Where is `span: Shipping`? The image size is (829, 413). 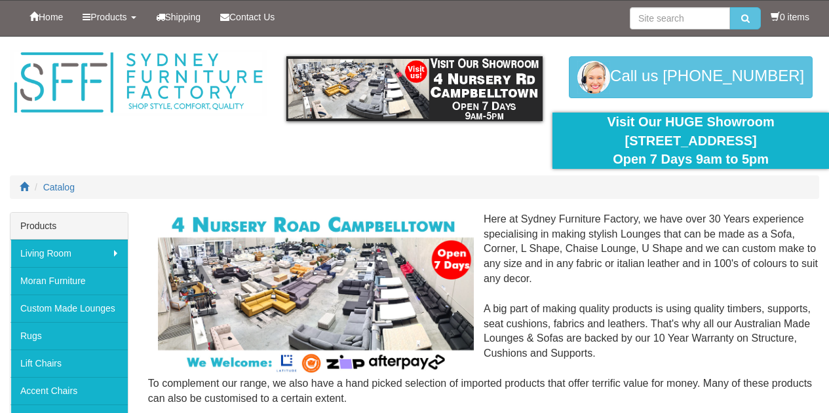 span: Shipping is located at coordinates (183, 17).